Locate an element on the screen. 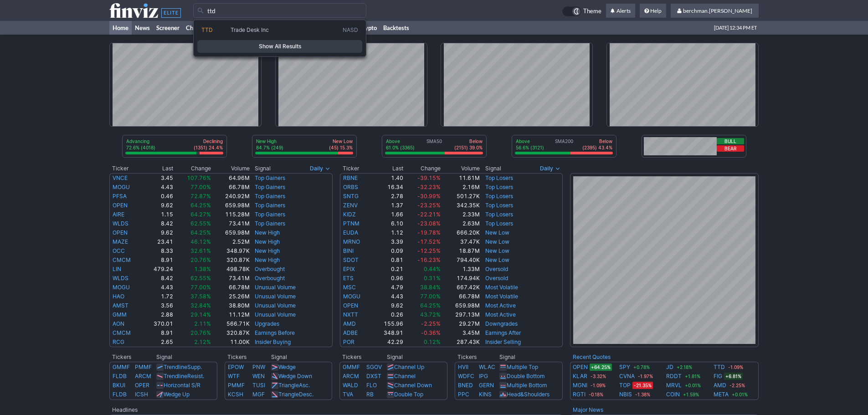  a: Wedge Down is located at coordinates (295, 376).